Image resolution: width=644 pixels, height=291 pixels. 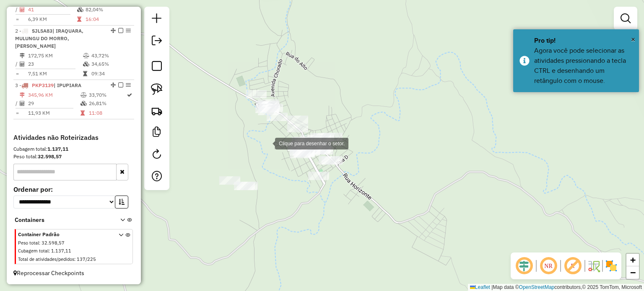 I want to click on a: Reroteirizar Sessão, so click(x=157, y=155).